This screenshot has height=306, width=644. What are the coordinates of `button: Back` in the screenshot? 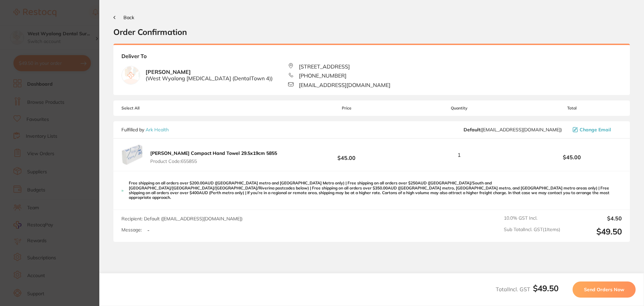 It's located at (124, 17).